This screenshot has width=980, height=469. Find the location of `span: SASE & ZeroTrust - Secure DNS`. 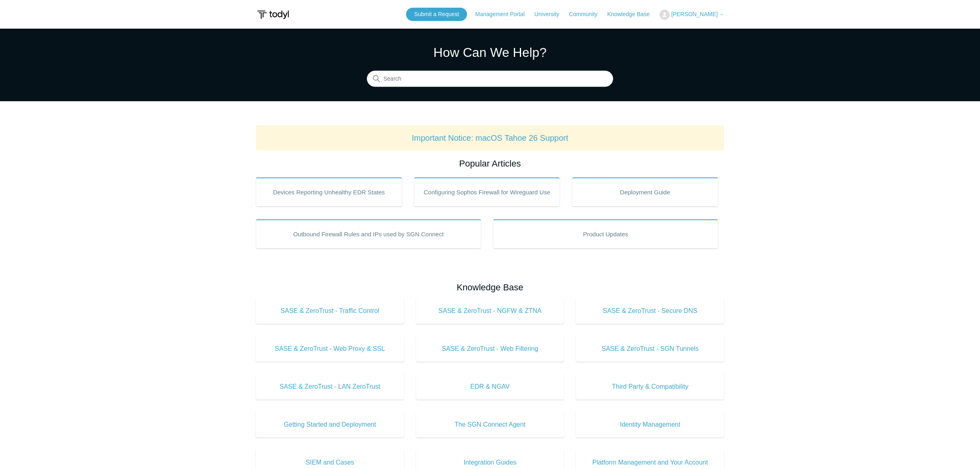

span: SASE & ZeroTrust - Secure DNS is located at coordinates (650, 311).